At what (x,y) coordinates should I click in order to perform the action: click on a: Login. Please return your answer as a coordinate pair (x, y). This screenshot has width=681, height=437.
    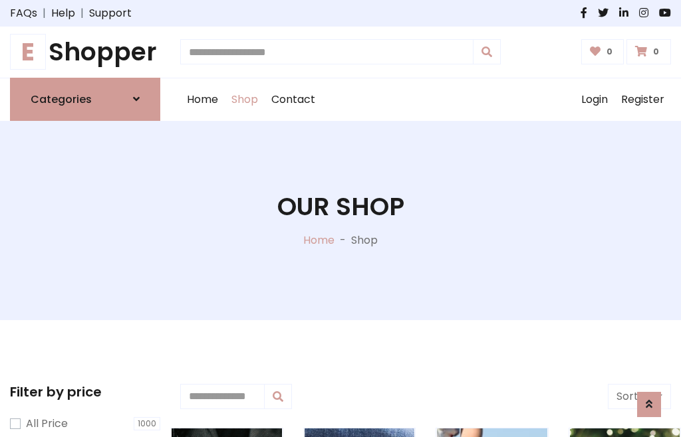
    Looking at the image, I should click on (594, 100).